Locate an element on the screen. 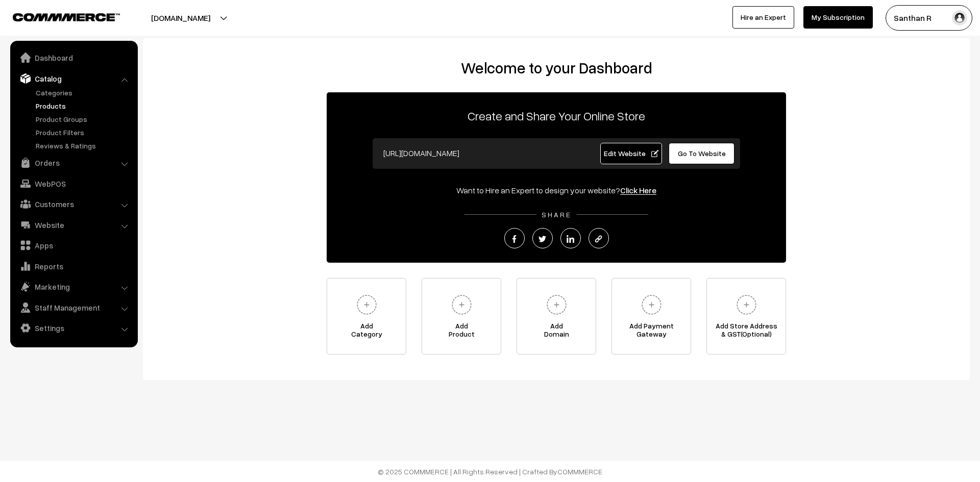  a: Hire an Expert is located at coordinates (763, 18).